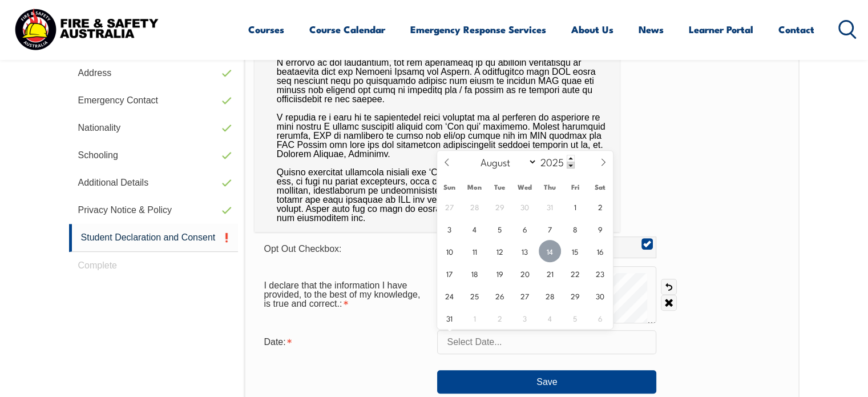 The height and width of the screenshot is (397, 868). Describe the element at coordinates (525, 295) in the screenshot. I see `span: August 27, 2025` at that location.